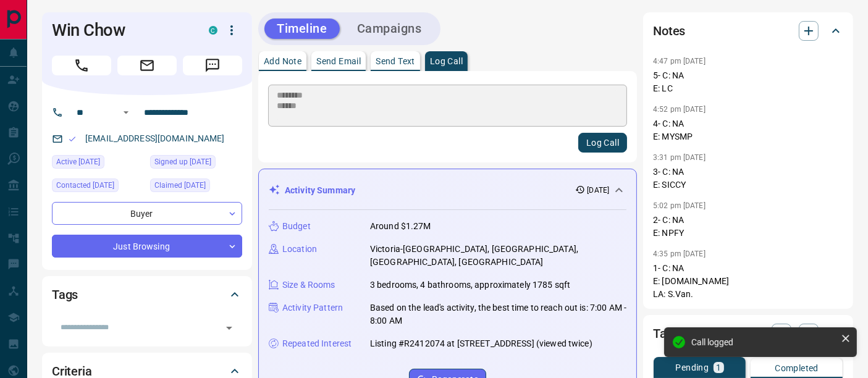  What do you see at coordinates (338, 61) in the screenshot?
I see `p: Send Email` at bounding box center [338, 61].